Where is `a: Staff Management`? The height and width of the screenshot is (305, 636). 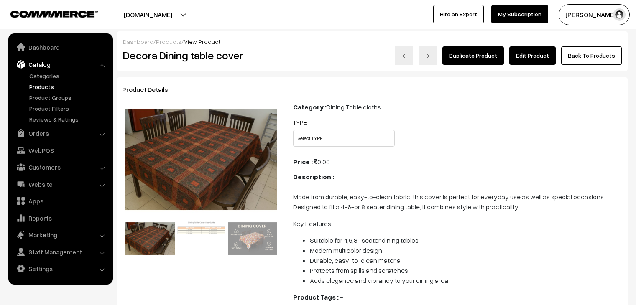 a: Staff Management is located at coordinates (60, 252).